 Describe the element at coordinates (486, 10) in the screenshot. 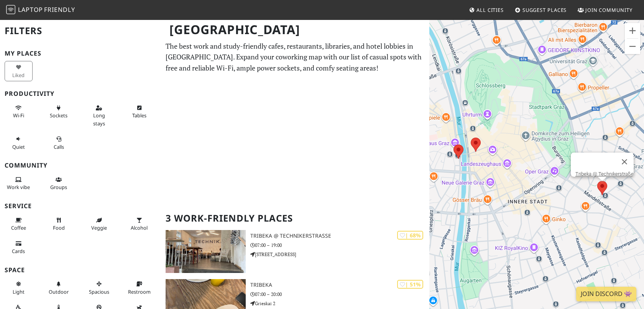

I see `a: All Cities` at that location.